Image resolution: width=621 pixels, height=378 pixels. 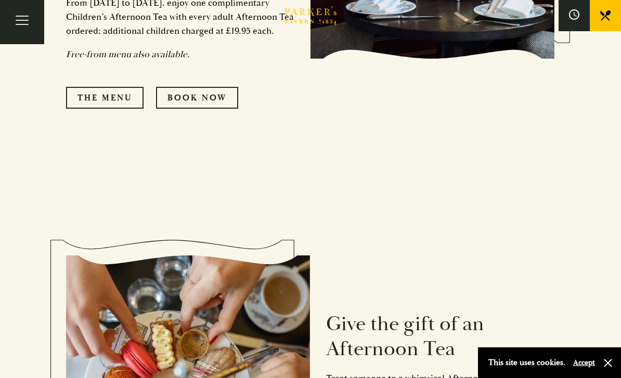 What do you see at coordinates (608, 363) in the screenshot?
I see `button: Close and accept` at bounding box center [608, 363].